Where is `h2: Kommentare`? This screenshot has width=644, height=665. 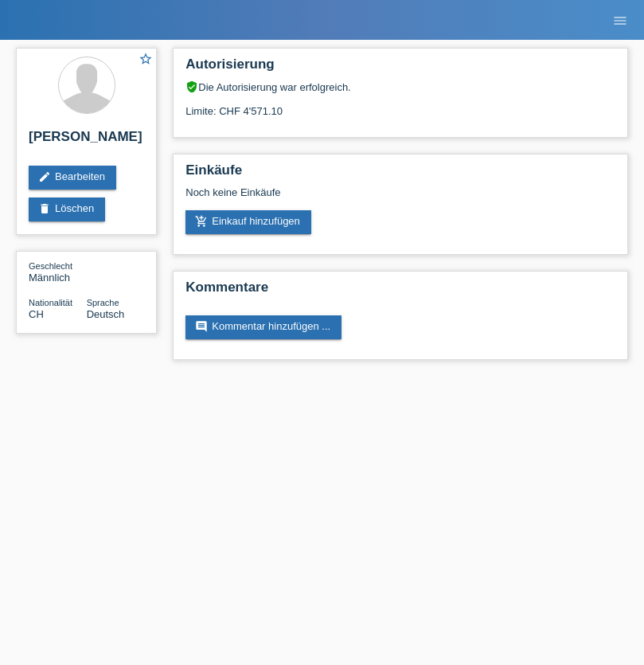
h2: Kommentare is located at coordinates (400, 291).